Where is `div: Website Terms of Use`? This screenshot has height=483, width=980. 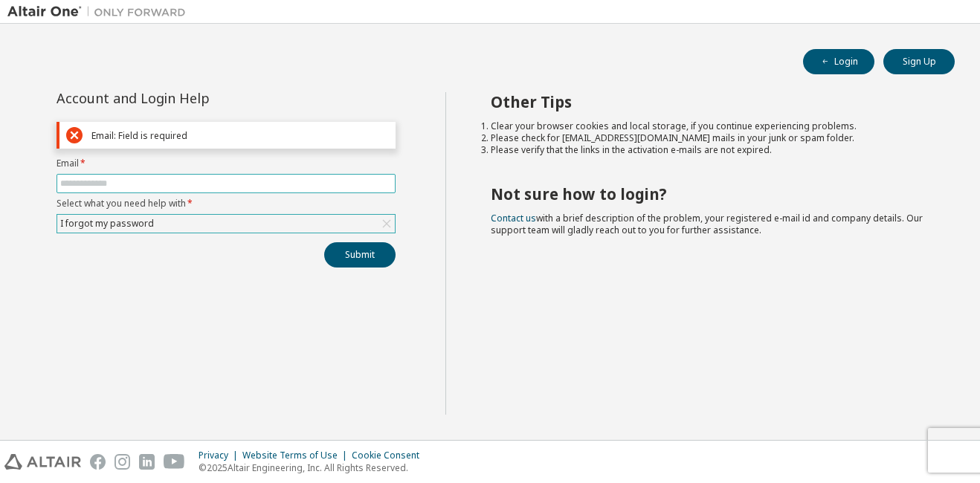 div: Website Terms of Use is located at coordinates (297, 456).